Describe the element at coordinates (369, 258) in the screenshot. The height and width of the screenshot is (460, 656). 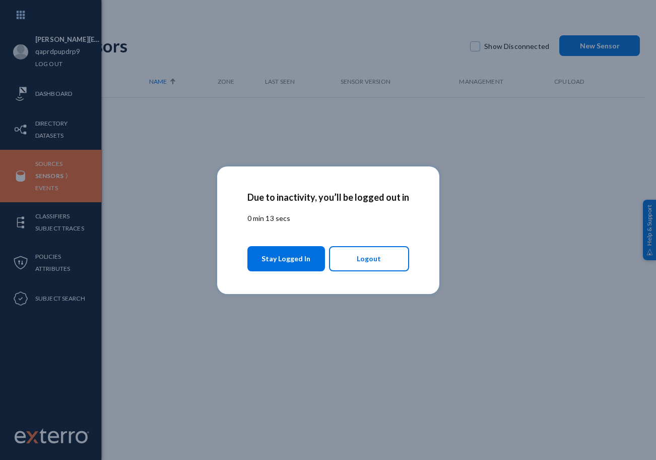
I see `button: Logout` at that location.